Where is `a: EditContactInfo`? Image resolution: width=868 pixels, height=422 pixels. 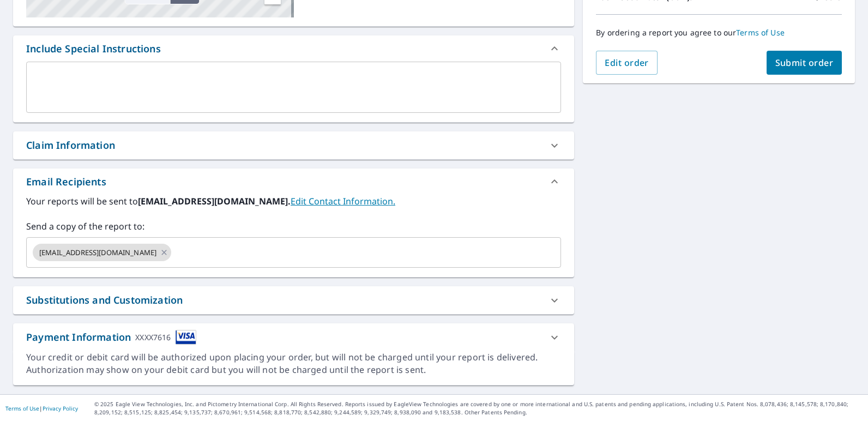
a: EditContactInfo is located at coordinates (343, 201).